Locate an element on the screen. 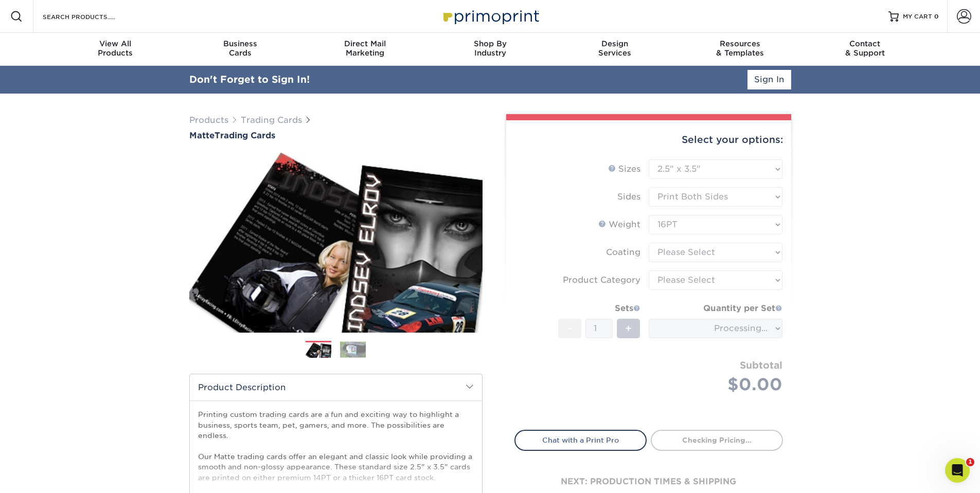 Image resolution: width=980 pixels, height=493 pixels. span: View All is located at coordinates (115, 44).